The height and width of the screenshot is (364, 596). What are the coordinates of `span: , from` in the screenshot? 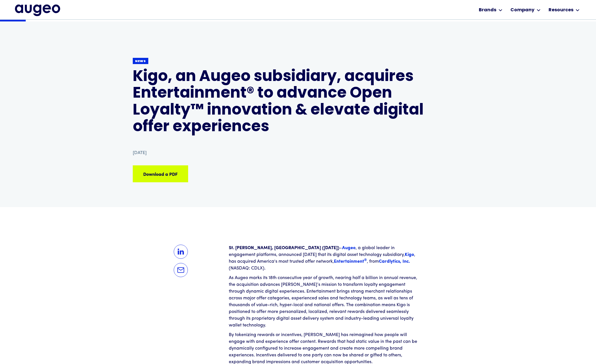 It's located at (373, 262).